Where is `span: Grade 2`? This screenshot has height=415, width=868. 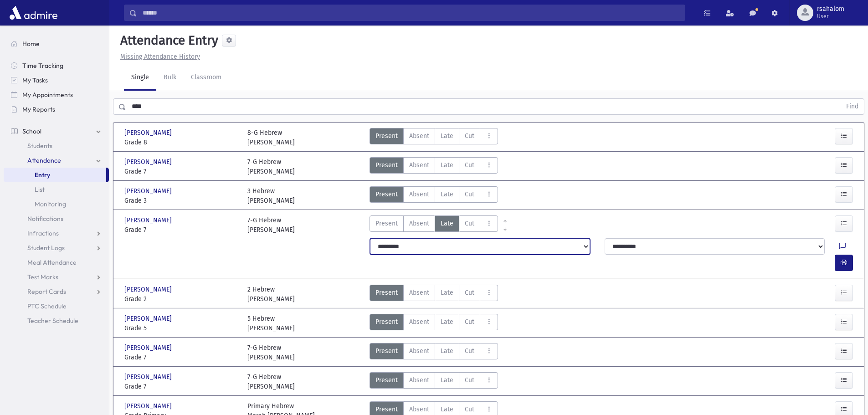
span: Grade 2 is located at coordinates (181, 298).